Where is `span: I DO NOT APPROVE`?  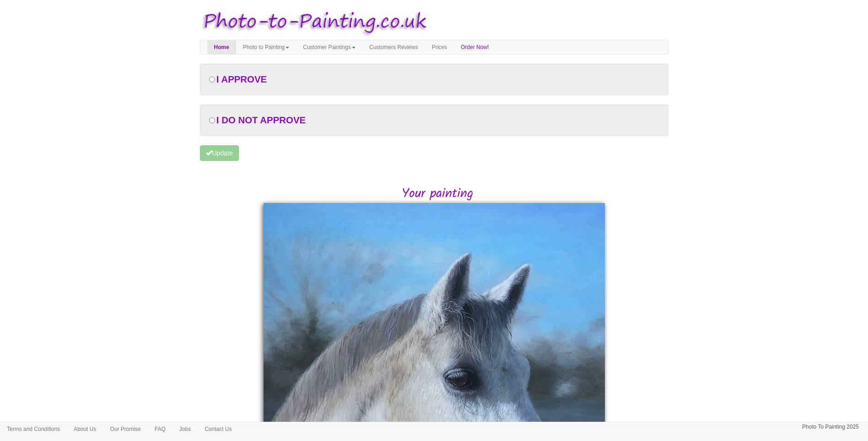 span: I DO NOT APPROVE is located at coordinates (261, 120).